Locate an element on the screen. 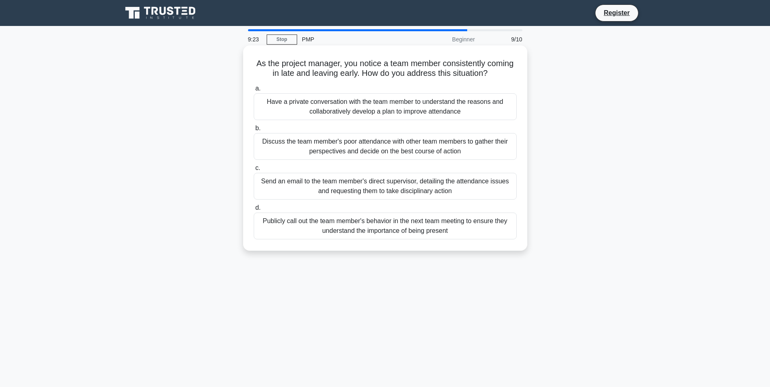  span: a. is located at coordinates (258, 88).